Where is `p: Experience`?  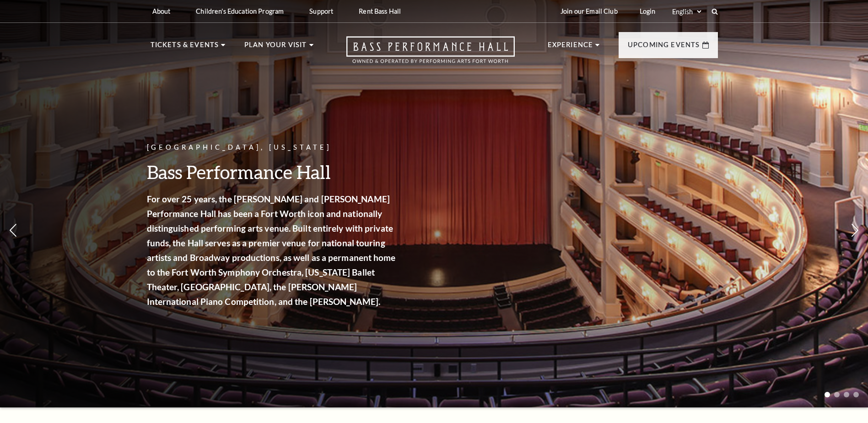
p: Experience is located at coordinates (571, 48).